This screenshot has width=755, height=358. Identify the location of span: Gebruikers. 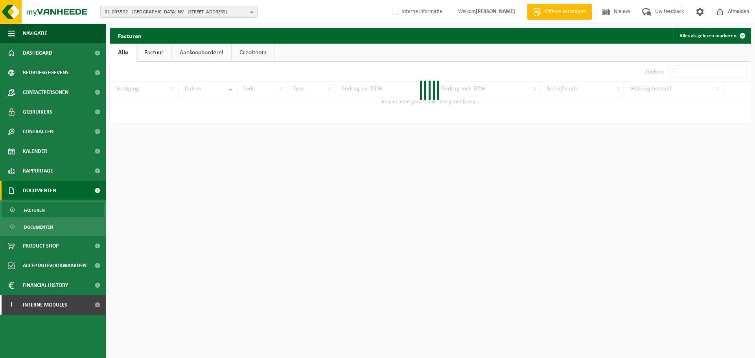
(37, 112).